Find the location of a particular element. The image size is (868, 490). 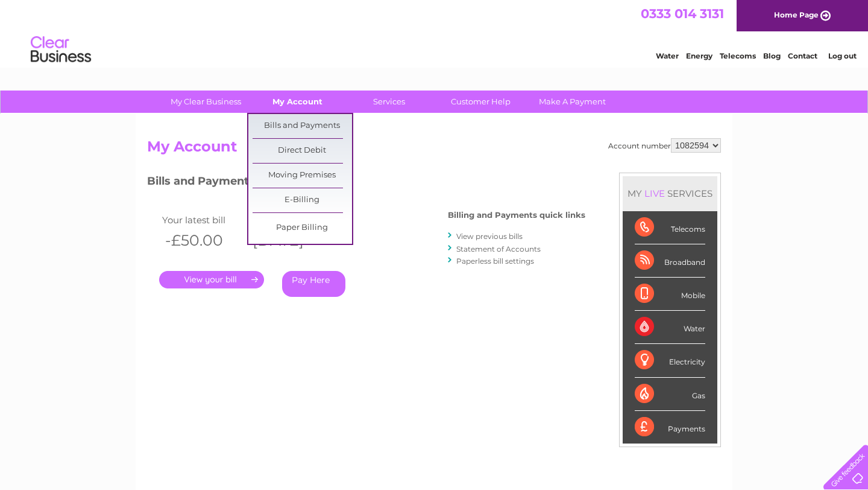

span: 0333 014 3131 is located at coordinates (683, 13).